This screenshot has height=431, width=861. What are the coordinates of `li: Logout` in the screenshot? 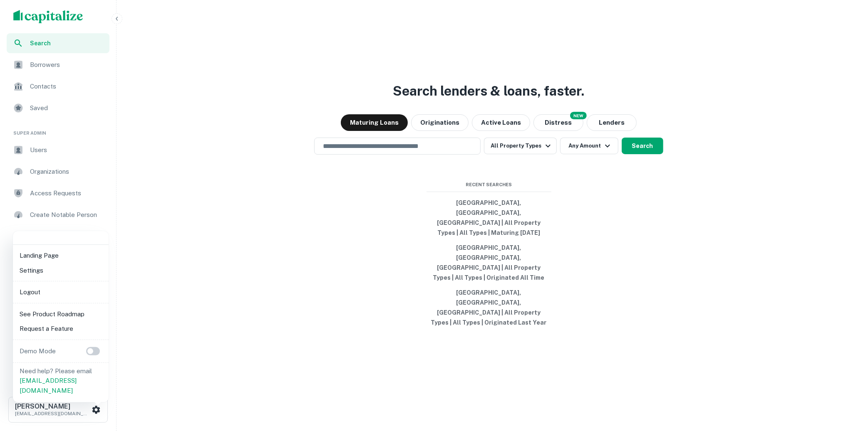 It's located at (61, 292).